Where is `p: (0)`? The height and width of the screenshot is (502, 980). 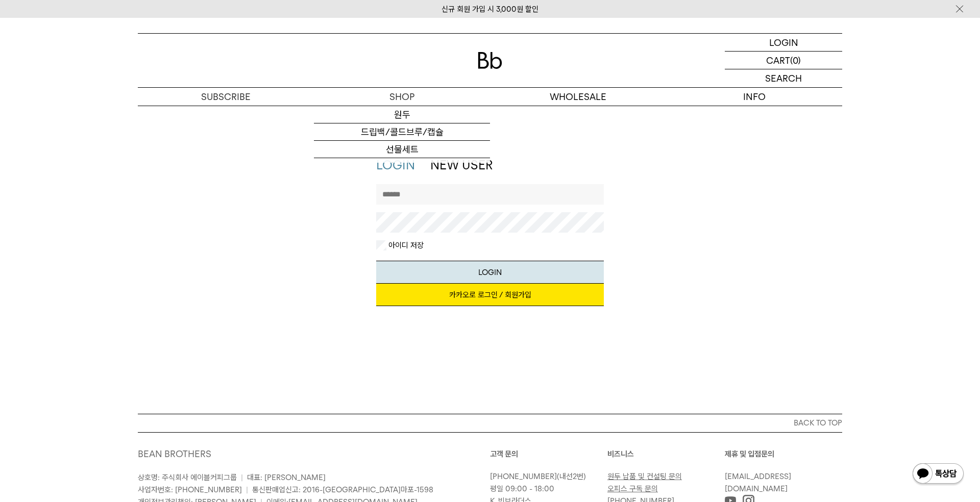 p: (0) is located at coordinates (795, 61).